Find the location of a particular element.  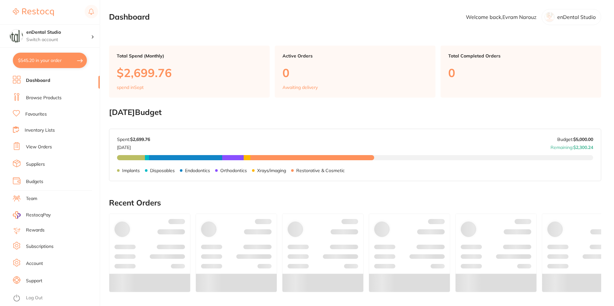

p: spend in Sept is located at coordinates (130, 87).